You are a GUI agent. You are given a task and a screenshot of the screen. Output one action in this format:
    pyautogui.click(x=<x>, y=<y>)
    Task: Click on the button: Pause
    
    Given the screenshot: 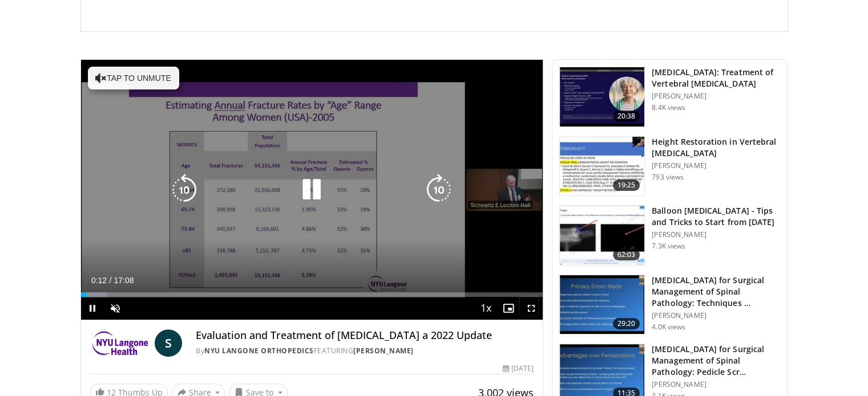 What is the action you would take?
    pyautogui.click(x=92, y=308)
    